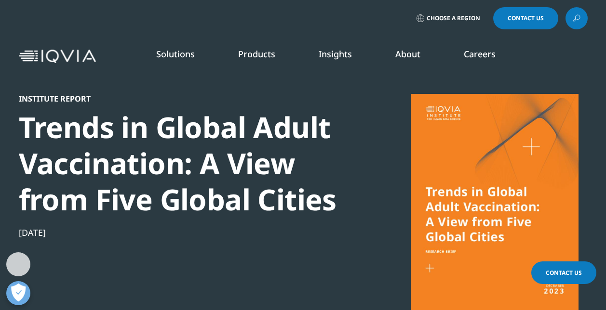  I want to click on a: Careers, so click(480, 54).